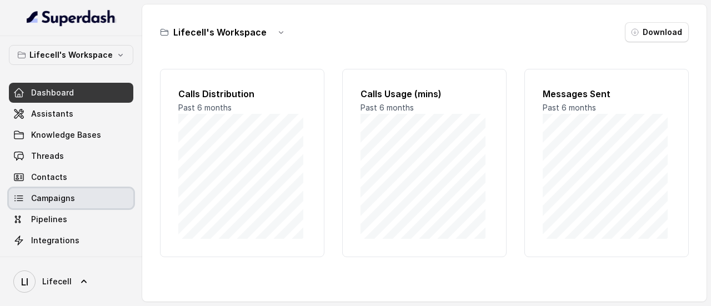  What do you see at coordinates (52, 114) in the screenshot?
I see `span: Assistants` at bounding box center [52, 114].